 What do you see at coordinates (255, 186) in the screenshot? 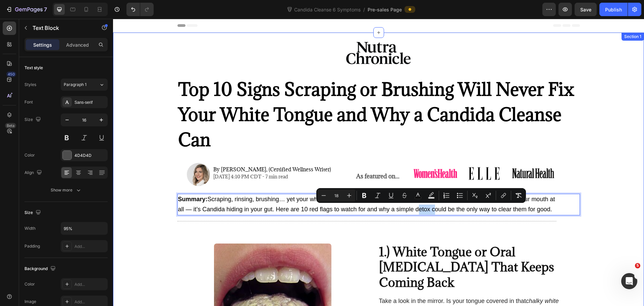
I see `div: Rich Text Editor. Editing area: main` at bounding box center [255, 186].